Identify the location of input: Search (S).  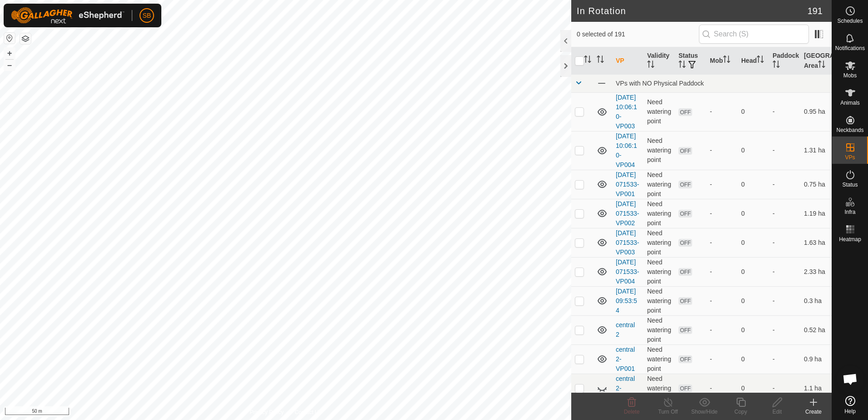
(754, 34).